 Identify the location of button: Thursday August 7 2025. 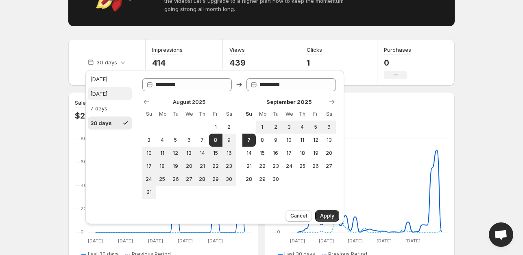
(202, 140).